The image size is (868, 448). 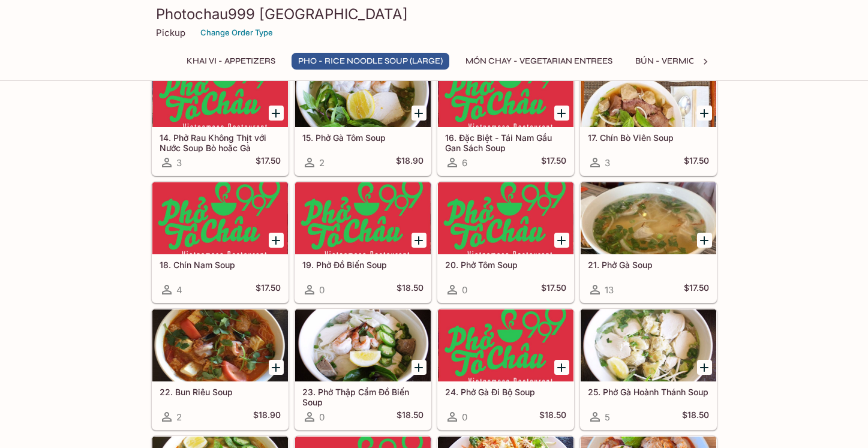 What do you see at coordinates (363, 242) in the screenshot?
I see `a: 19. Phở Đồ Biến Soup0$18.50` at bounding box center [363, 242].